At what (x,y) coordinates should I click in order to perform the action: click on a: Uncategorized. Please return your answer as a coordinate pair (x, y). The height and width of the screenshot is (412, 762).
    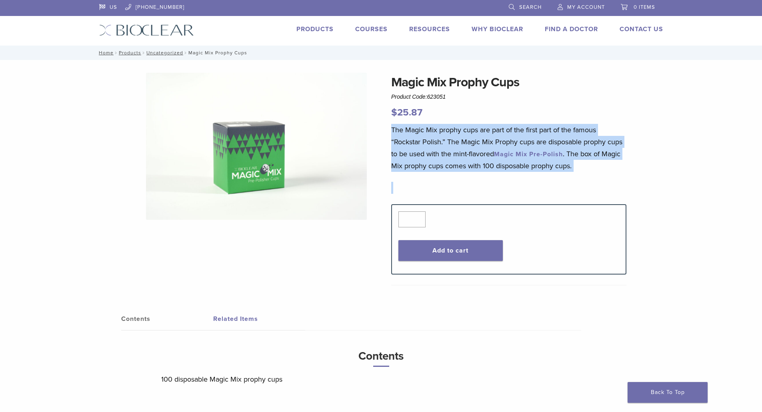
    Looking at the image, I should click on (165, 53).